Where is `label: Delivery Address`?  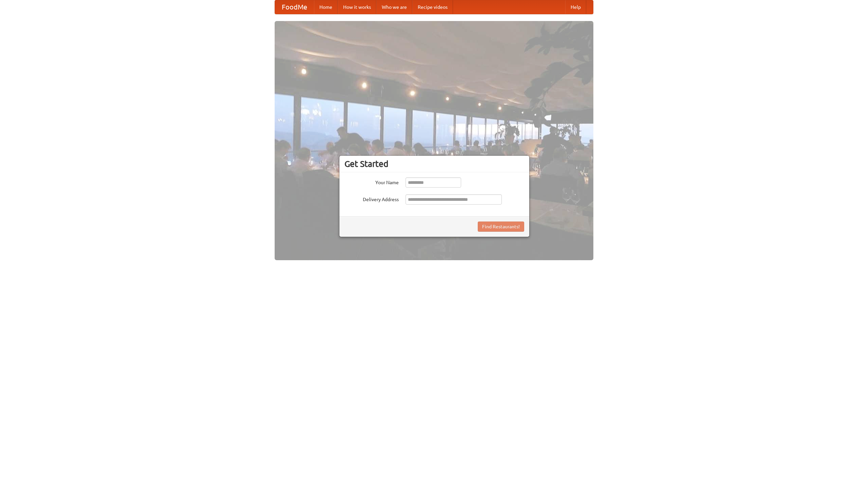 label: Delivery Address is located at coordinates (372, 199).